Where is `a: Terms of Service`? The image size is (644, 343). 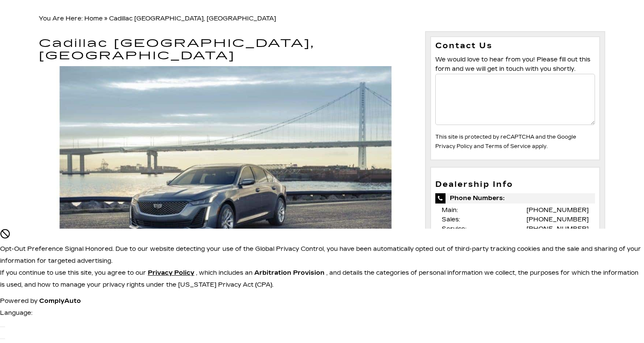 a: Terms of Service is located at coordinates (508, 146).